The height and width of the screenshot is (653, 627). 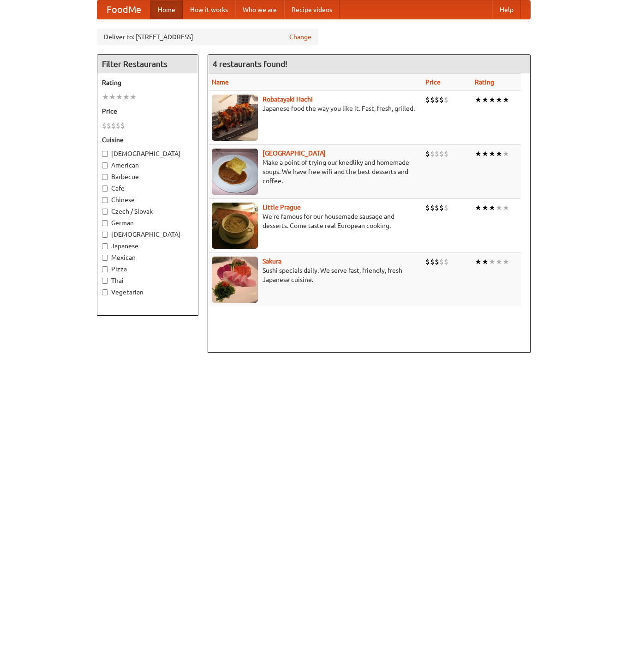 I want to click on label: American, so click(x=148, y=165).